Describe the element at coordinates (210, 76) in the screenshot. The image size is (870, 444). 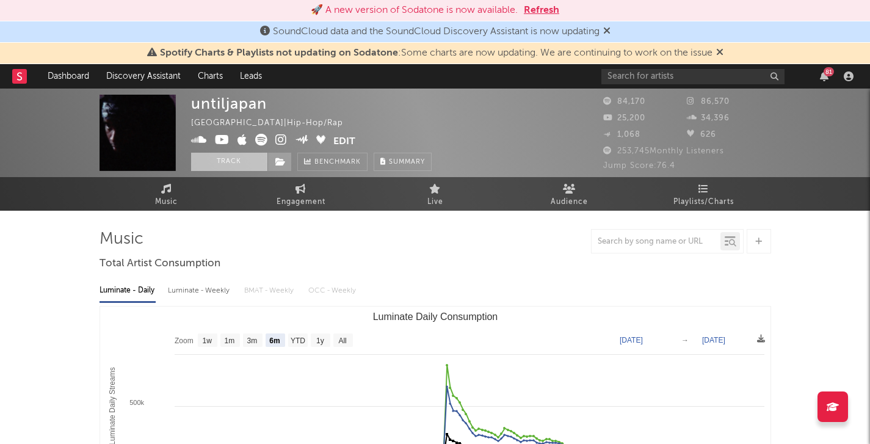
I see `a: Charts` at that location.